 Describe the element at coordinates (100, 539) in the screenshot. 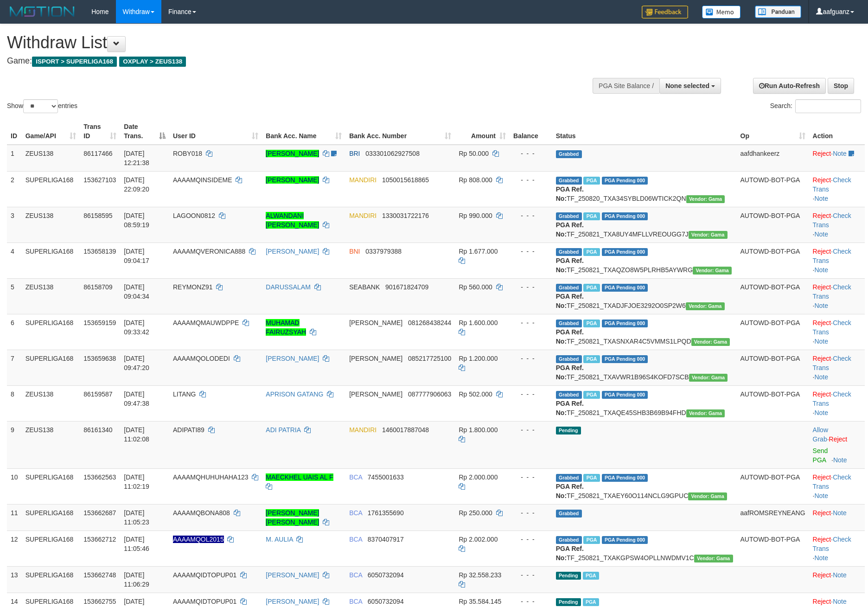

I see `span: 153662712` at that location.